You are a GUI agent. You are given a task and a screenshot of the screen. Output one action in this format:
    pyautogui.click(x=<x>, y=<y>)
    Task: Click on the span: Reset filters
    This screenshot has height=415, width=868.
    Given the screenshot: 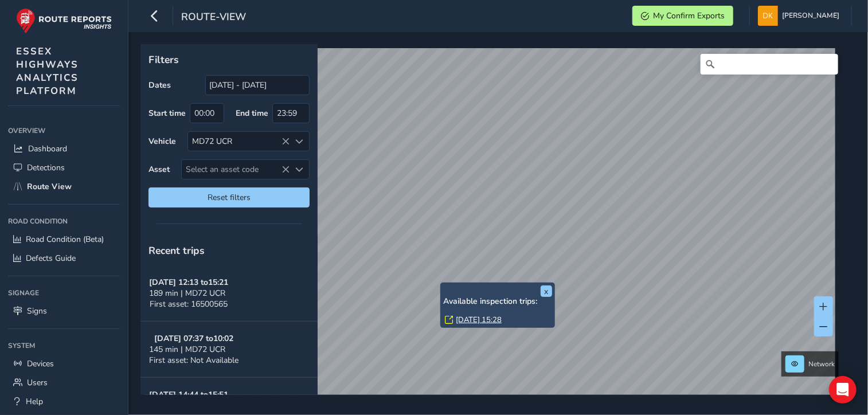 What is the action you would take?
    pyautogui.click(x=229, y=198)
    